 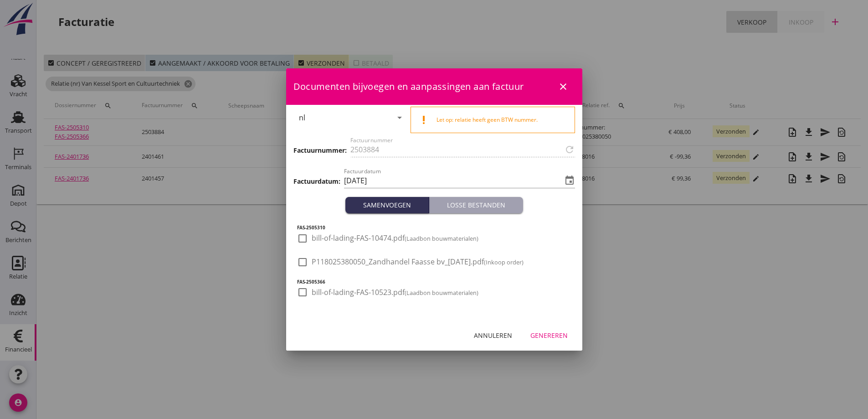 What do you see at coordinates (549, 335) in the screenshot?
I see `div: Genereren` at bounding box center [549, 335].